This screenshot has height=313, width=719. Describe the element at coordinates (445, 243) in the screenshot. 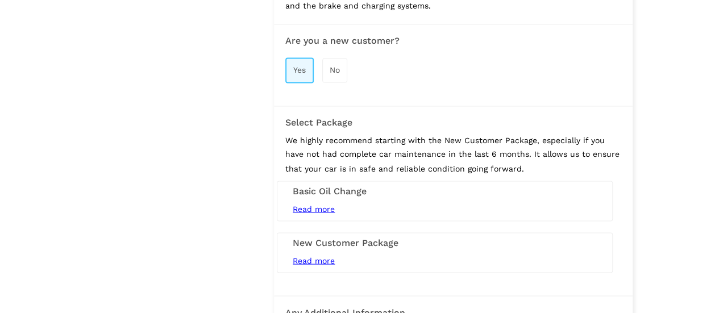

I see `h3: New Customer Package` at that location.